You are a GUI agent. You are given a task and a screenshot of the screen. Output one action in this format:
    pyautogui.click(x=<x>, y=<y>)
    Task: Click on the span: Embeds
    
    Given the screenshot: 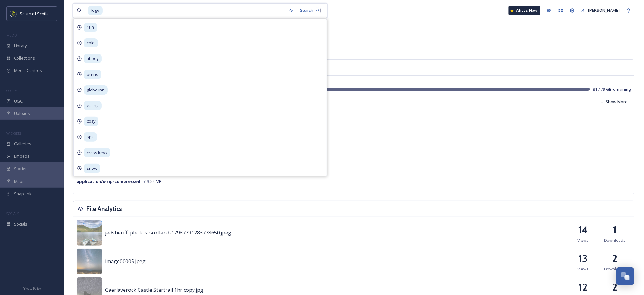 What is the action you would take?
    pyautogui.click(x=21, y=156)
    